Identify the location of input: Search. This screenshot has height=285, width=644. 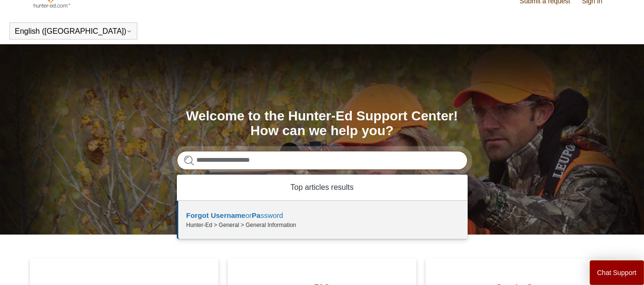
(322, 160).